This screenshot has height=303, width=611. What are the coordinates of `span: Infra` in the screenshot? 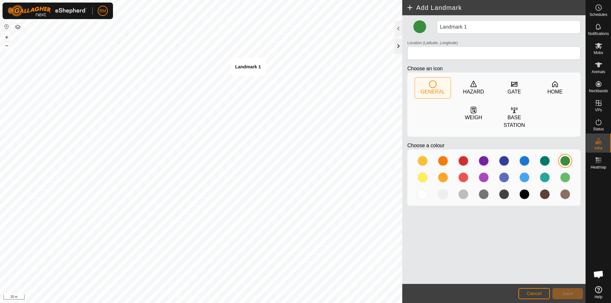 It's located at (598, 148).